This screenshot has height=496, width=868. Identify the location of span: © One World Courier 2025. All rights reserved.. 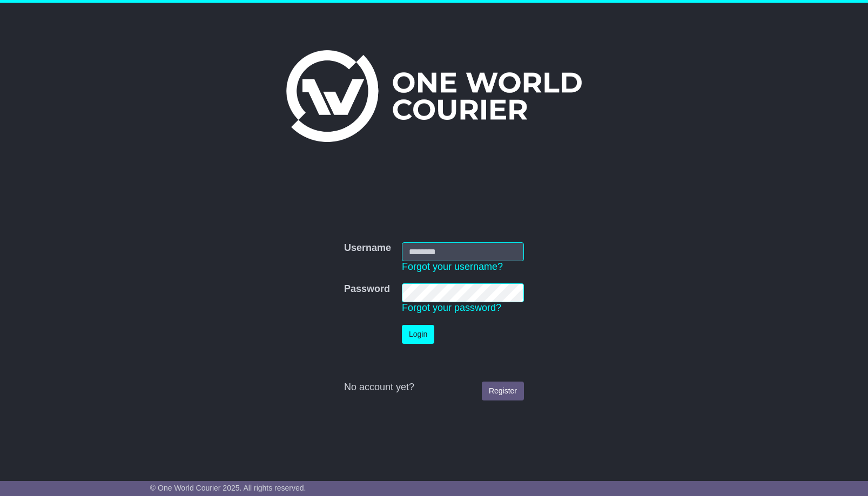
(228, 488).